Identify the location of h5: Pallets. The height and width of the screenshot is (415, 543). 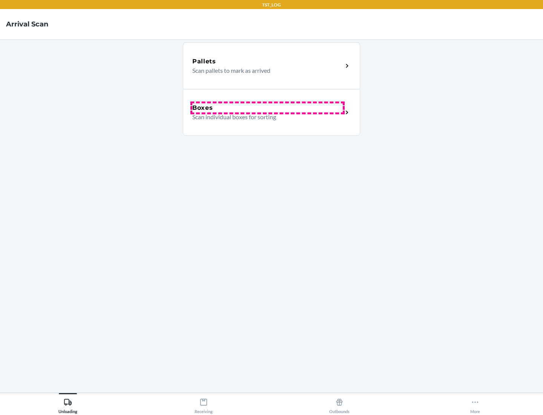
(204, 61).